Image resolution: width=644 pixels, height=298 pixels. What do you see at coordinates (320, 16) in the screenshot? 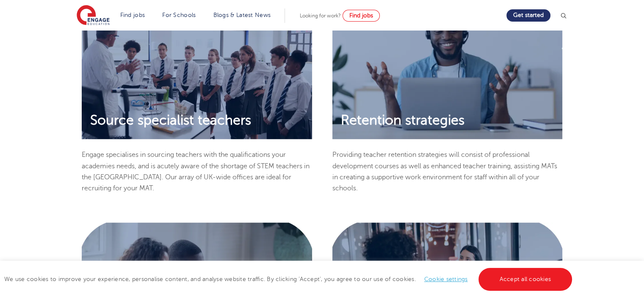
I see `span: Looking for work?` at bounding box center [320, 16].